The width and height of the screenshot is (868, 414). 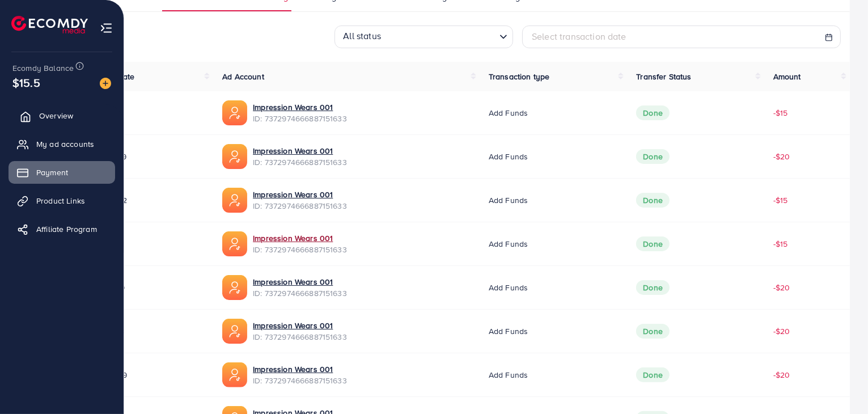 What do you see at coordinates (787, 77) in the screenshot?
I see `span: Amount` at bounding box center [787, 77].